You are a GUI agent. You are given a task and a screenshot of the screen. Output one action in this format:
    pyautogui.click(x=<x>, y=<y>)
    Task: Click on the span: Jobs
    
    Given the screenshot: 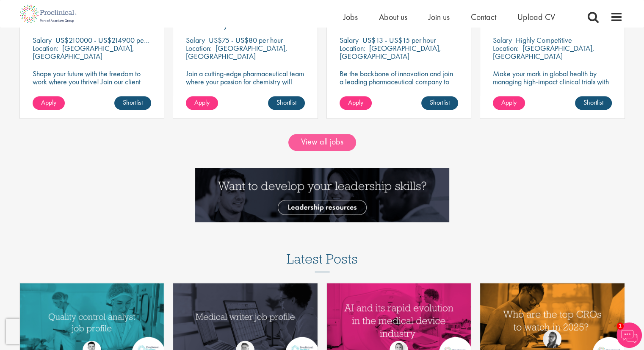 What is the action you would take?
    pyautogui.click(x=351, y=17)
    